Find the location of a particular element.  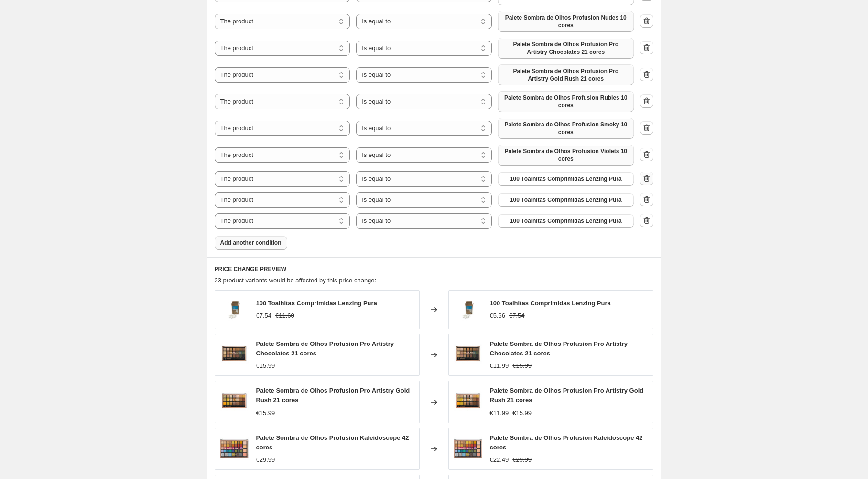

button: Palete Sombra de Olhos Profusion Pro Artistry Gold Rush 21 cores is located at coordinates (566, 75).